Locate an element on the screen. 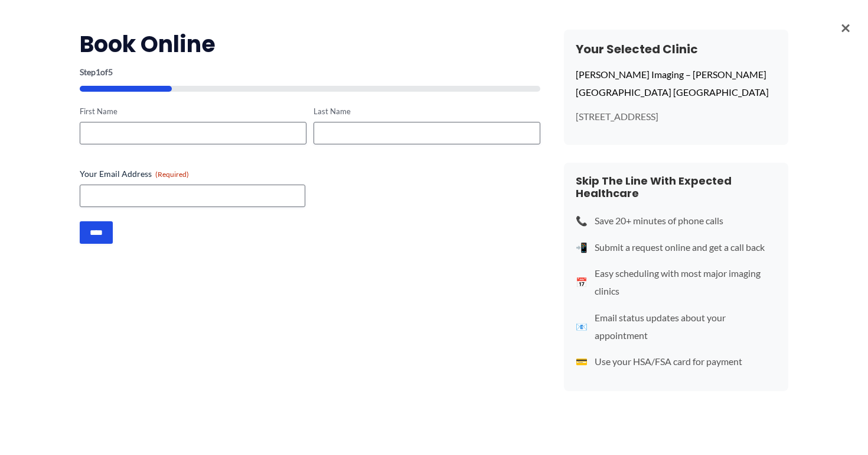  li: Submit a request online and get a call back is located at coordinates (677, 247).